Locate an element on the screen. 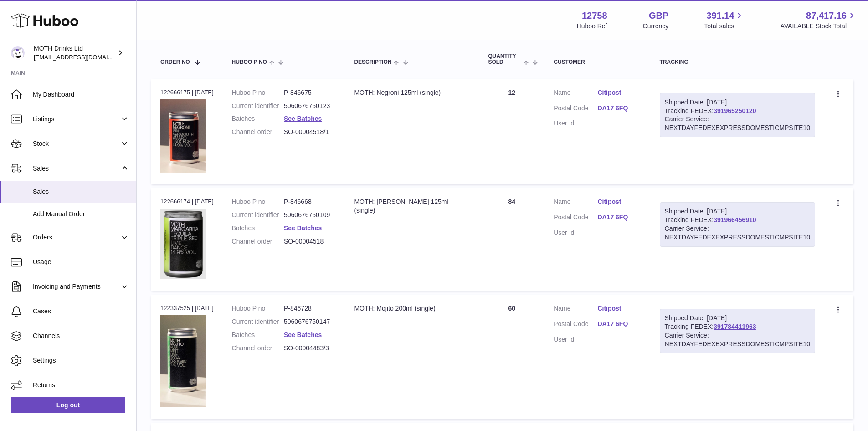  dd: SO-00004483/3 is located at coordinates (310, 348).